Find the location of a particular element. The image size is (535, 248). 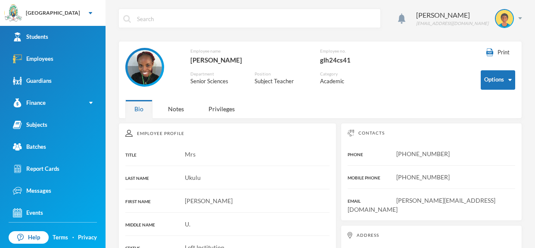

div: Position is located at coordinates (281, 74).